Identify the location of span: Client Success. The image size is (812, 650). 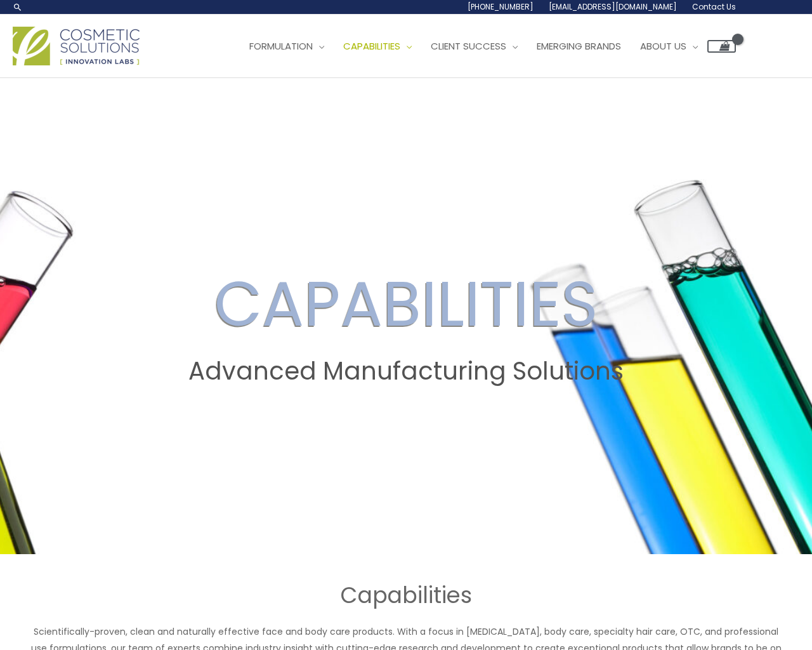
(468, 46).